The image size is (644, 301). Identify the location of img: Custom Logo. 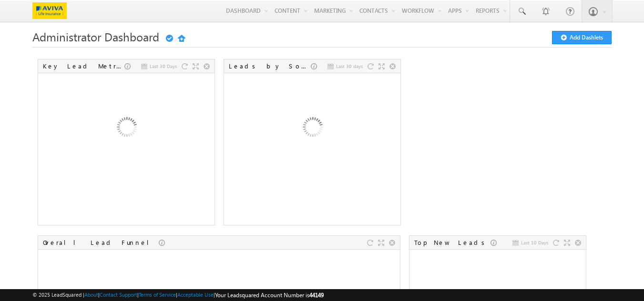
(50, 11).